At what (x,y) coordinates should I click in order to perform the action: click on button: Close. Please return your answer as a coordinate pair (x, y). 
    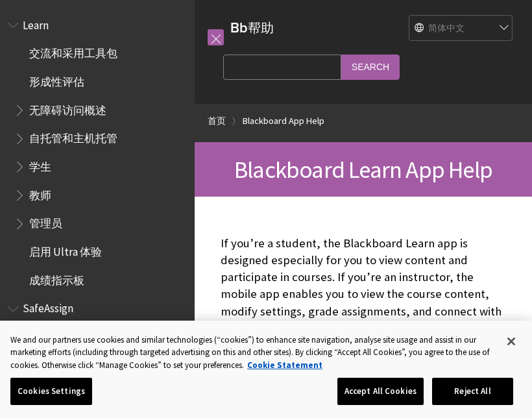
    Looking at the image, I should click on (512, 342).